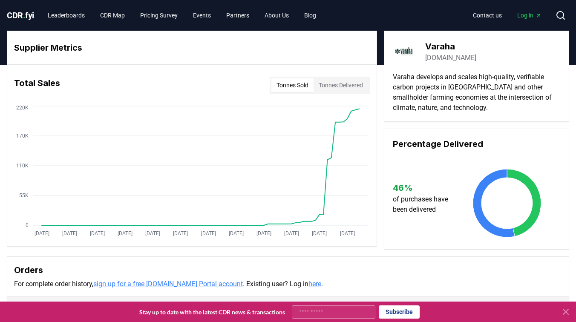  What do you see at coordinates (288, 270) in the screenshot?
I see `h3: Orders` at bounding box center [288, 270].